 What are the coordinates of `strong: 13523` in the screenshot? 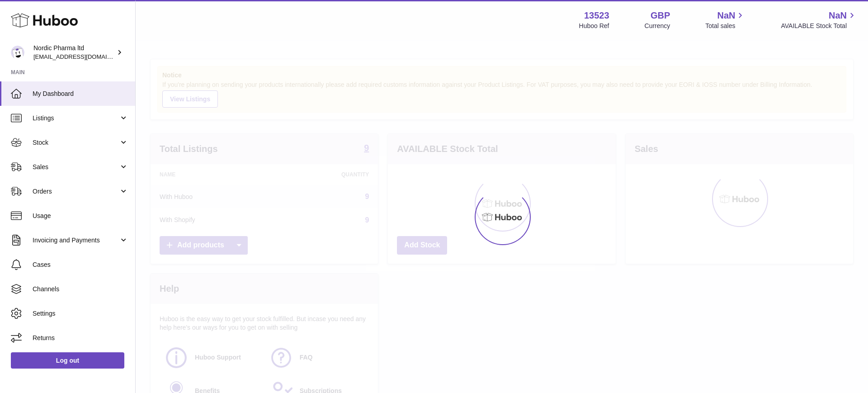 It's located at (597, 15).